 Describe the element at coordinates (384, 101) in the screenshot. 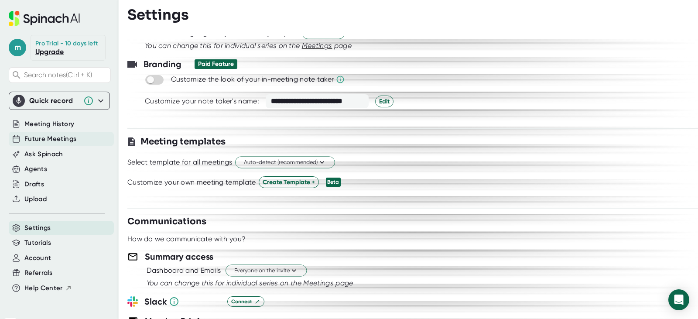

I see `button: Edit` at that location.